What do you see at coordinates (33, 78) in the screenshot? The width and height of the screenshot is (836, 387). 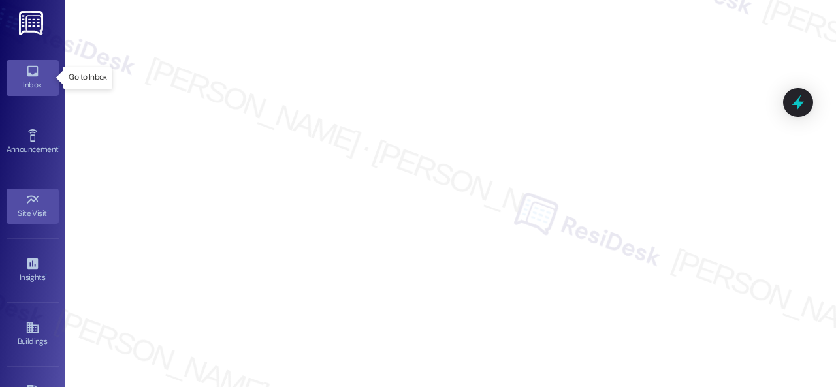 I see `a: Inbox` at bounding box center [33, 78].